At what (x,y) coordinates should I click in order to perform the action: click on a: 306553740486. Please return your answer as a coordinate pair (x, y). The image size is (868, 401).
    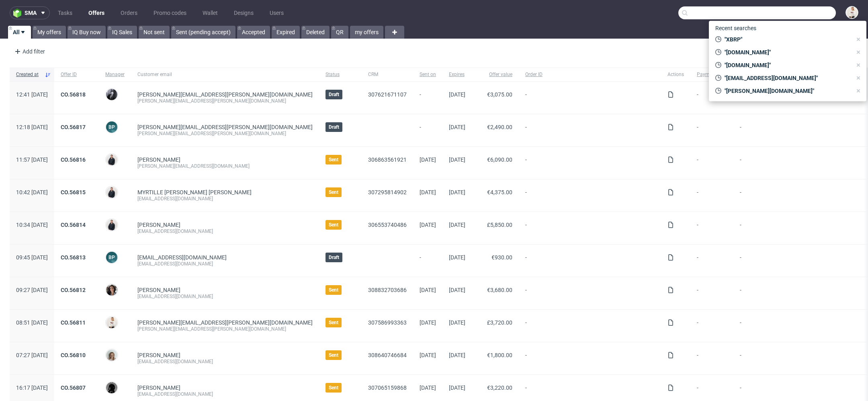
    Looking at the image, I should click on (388, 225).